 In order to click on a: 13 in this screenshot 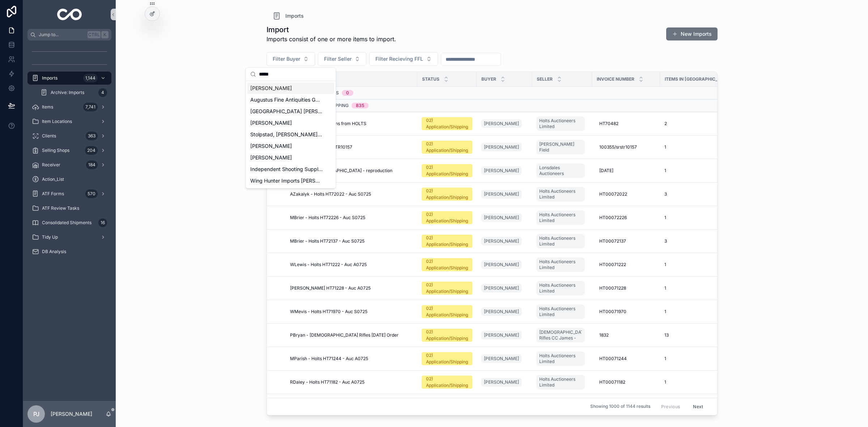, I will do `click(697, 335)`.